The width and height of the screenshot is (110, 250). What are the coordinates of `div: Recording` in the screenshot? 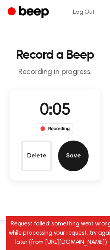 It's located at (55, 129).